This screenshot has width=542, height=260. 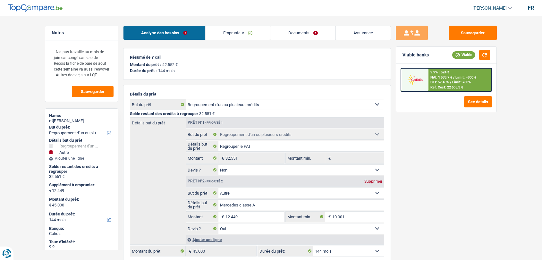 I want to click on label: Montant du prêt, so click(x=158, y=251).